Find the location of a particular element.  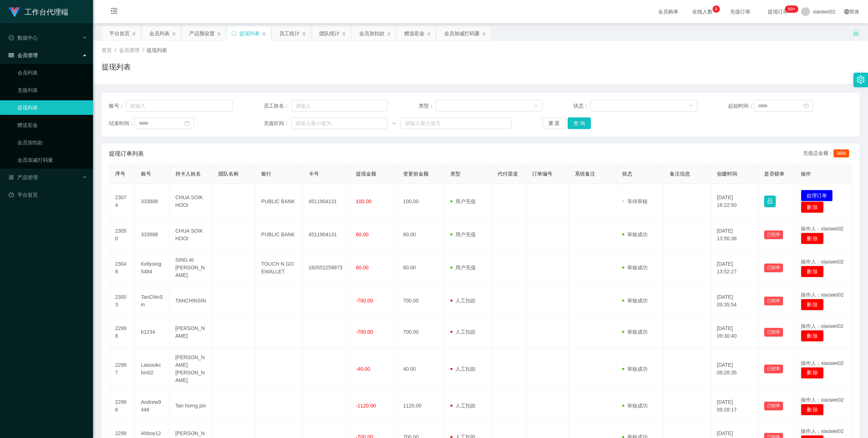

div: 提现列表 is located at coordinates (250, 33).